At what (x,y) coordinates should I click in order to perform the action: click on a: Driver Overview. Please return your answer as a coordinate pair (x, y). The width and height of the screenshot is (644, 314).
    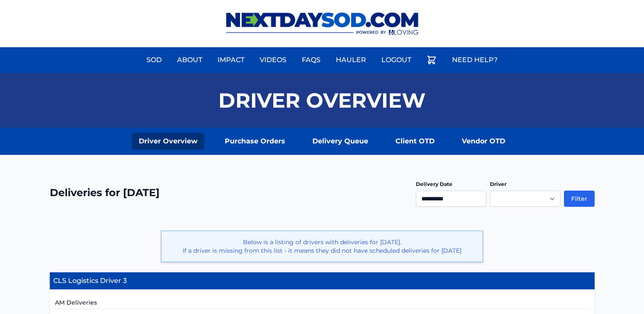
    Looking at the image, I should click on (168, 141).